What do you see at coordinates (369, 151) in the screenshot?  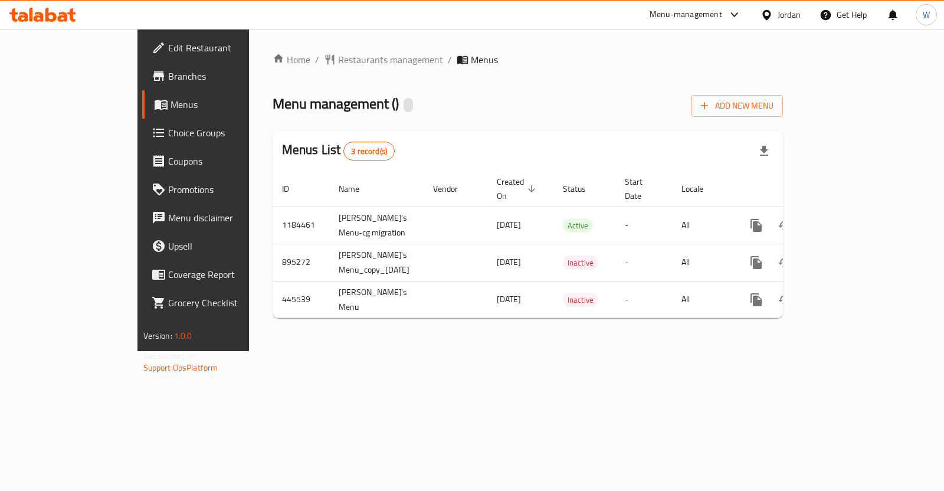 I see `div: Total records count` at bounding box center [369, 151].